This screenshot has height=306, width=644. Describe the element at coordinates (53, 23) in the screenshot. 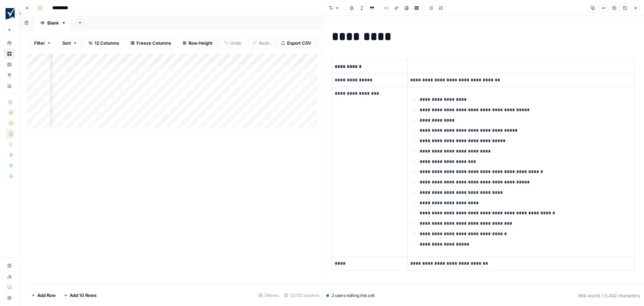

I see `a: Blank` at that location.